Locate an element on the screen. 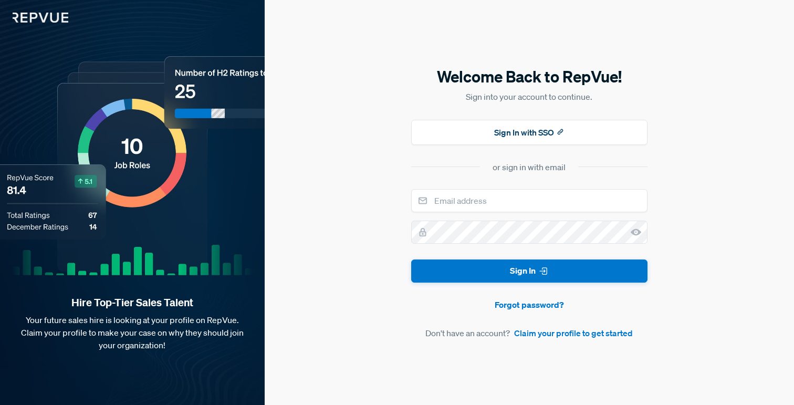  div: or sign in with email is located at coordinates (529, 167).